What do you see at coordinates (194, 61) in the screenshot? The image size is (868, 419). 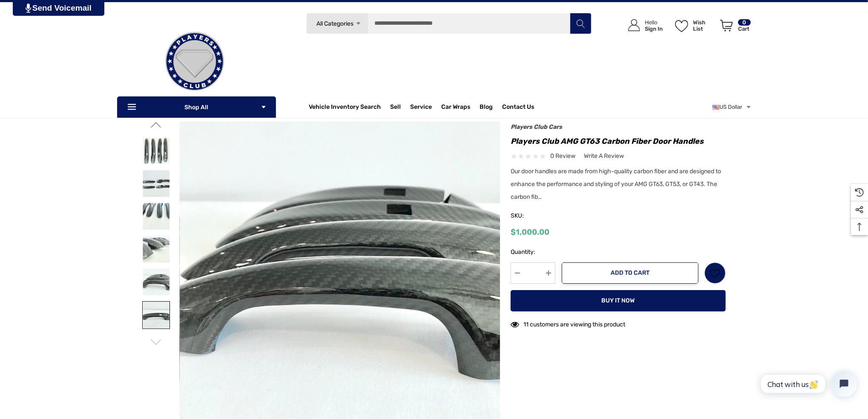 I see `img: Players Club | Cars For Sale` at bounding box center [194, 61].